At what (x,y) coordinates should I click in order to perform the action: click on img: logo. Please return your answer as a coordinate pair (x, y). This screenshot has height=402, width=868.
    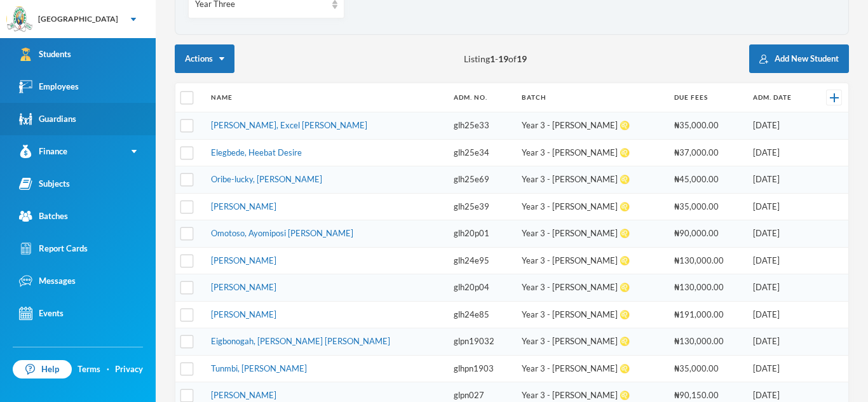
    Looking at the image, I should click on (20, 20).